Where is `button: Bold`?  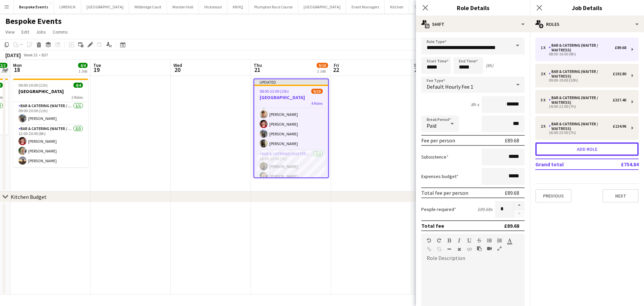
button: Bold is located at coordinates (449, 241).